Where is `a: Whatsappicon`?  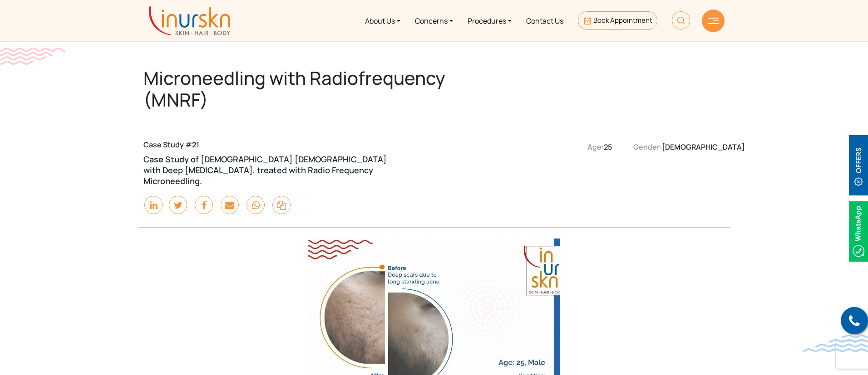
a: Whatsappicon is located at coordinates (859, 230).